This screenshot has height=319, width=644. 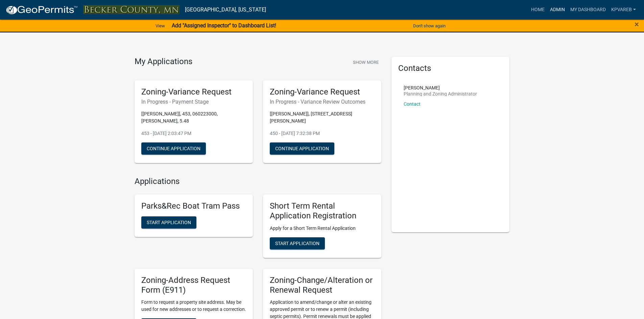 What do you see at coordinates (440, 94) in the screenshot?
I see `p: Planning and Zoning Administrator` at bounding box center [440, 94].